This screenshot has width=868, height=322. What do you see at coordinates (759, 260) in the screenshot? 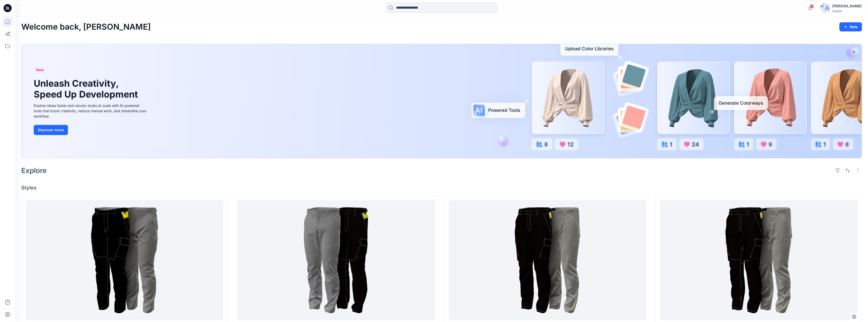
I see `a: 1444_Industrial trouser_Chaminda_final assessment` at bounding box center [759, 260].